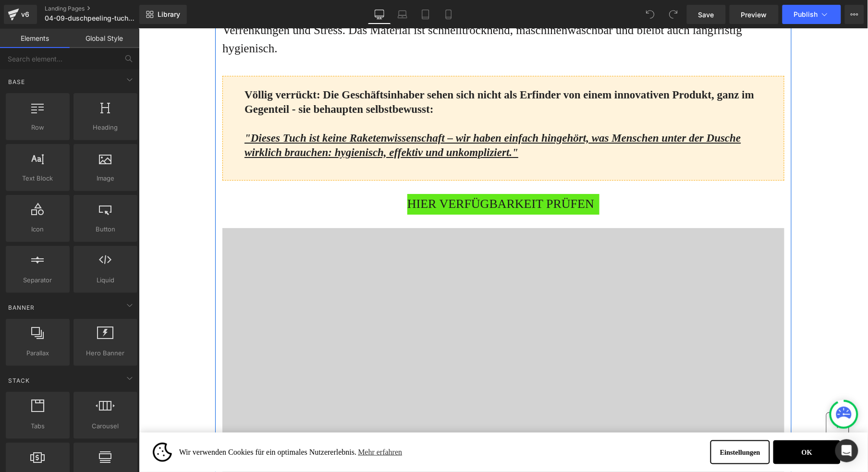 Image resolution: width=868 pixels, height=472 pixels. Describe the element at coordinates (21, 307) in the screenshot. I see `span: Banner` at that location.